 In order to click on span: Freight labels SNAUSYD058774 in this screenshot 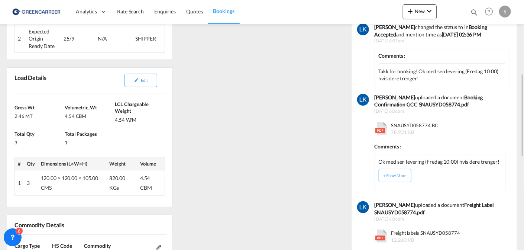, I will do `click(425, 236)`.